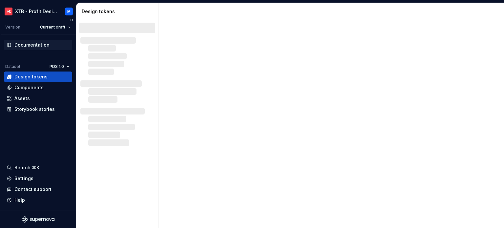 This screenshot has width=504, height=228. Describe the element at coordinates (38, 168) in the screenshot. I see `button: Search ⌘K` at that location.